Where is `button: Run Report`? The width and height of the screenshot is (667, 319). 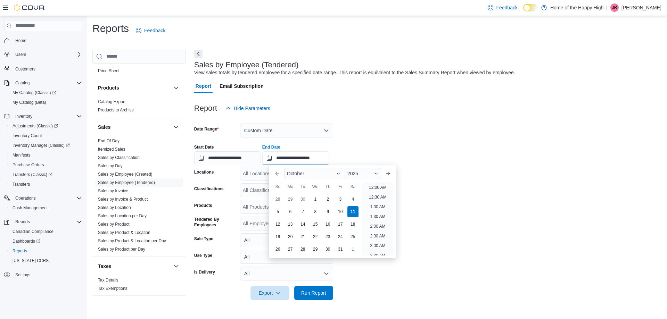
button: Run Report is located at coordinates (314, 293).